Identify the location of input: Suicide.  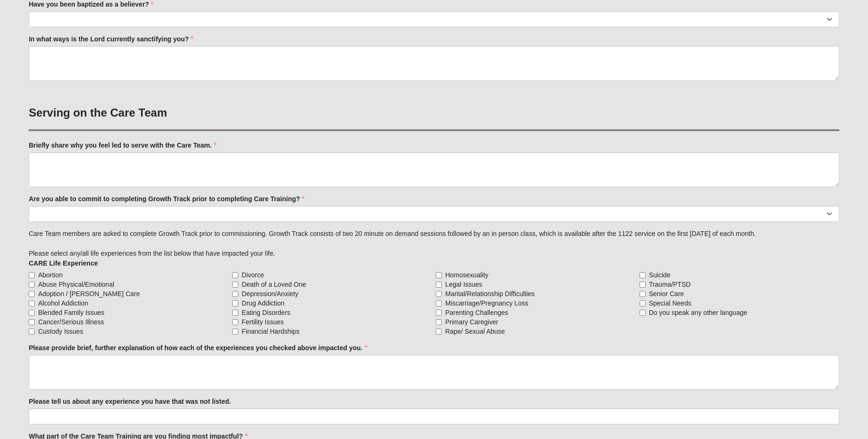
(642, 275).